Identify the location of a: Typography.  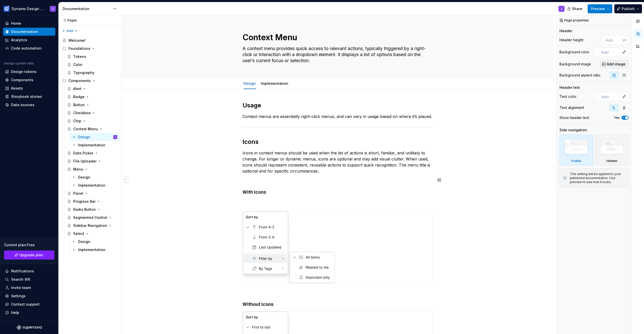
(92, 73).